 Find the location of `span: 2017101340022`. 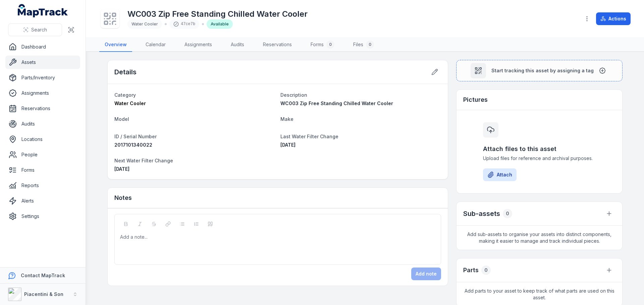

span: 2017101340022 is located at coordinates (133, 145).